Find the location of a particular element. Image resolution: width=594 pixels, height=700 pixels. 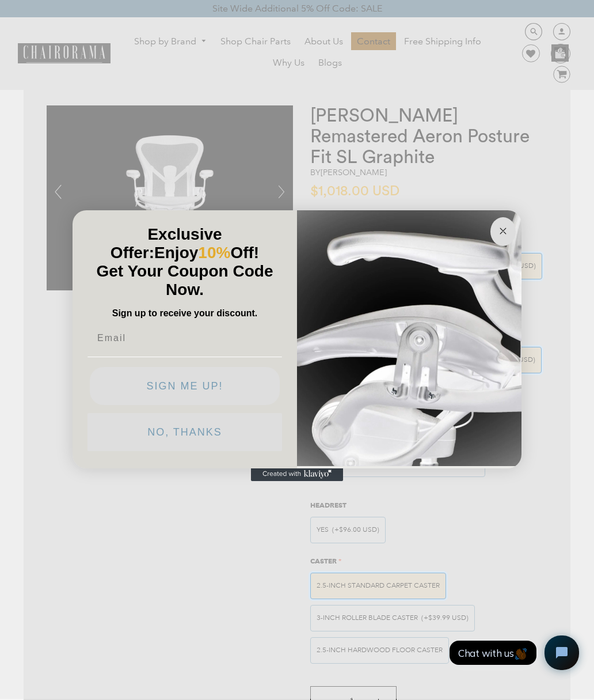

button: Open chat widget is located at coordinates (125, 27).